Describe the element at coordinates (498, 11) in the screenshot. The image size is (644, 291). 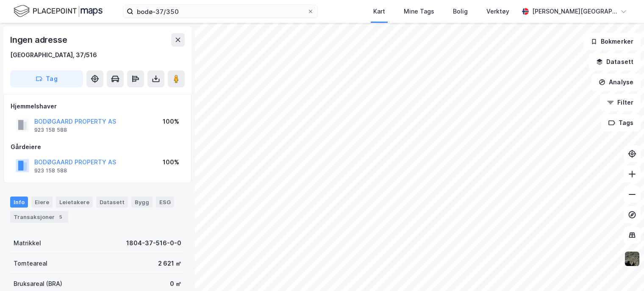
I see `div: Verktøy` at that location.